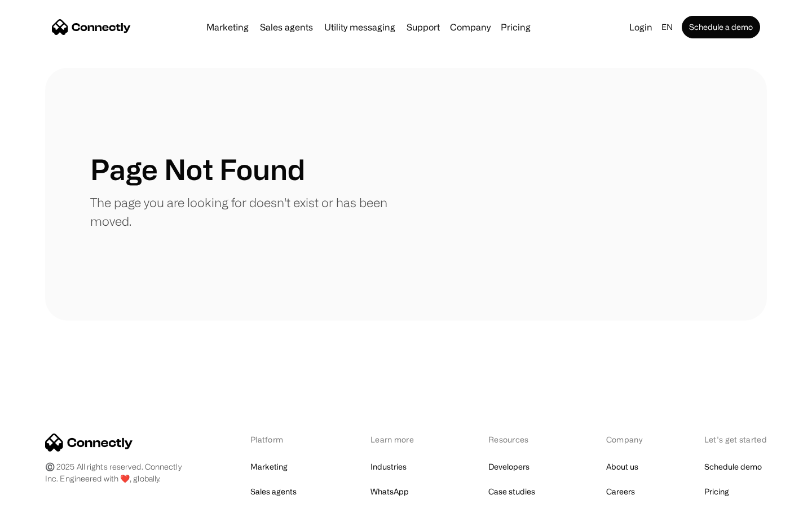 The width and height of the screenshot is (812, 508). I want to click on ul: Language list, so click(45, 496).